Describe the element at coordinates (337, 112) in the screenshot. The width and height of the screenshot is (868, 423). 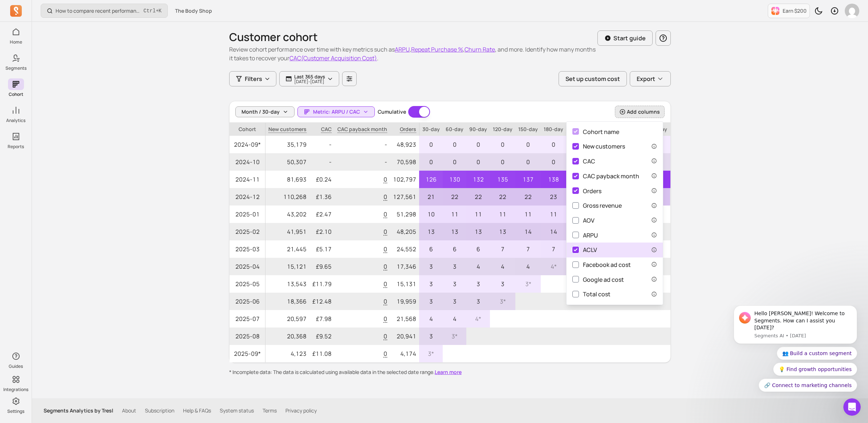
I see `span: Metric: ARPU / CAC` at that location.